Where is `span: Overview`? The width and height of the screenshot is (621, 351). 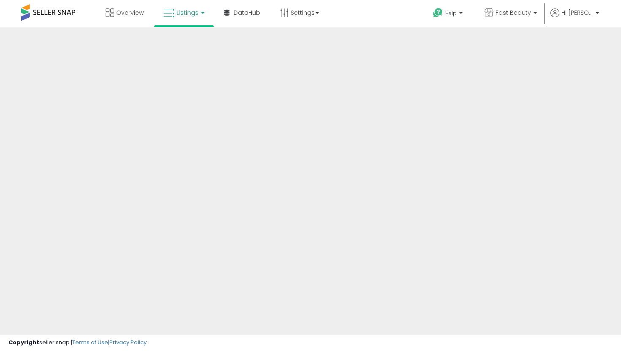
span: Overview is located at coordinates (130, 13).